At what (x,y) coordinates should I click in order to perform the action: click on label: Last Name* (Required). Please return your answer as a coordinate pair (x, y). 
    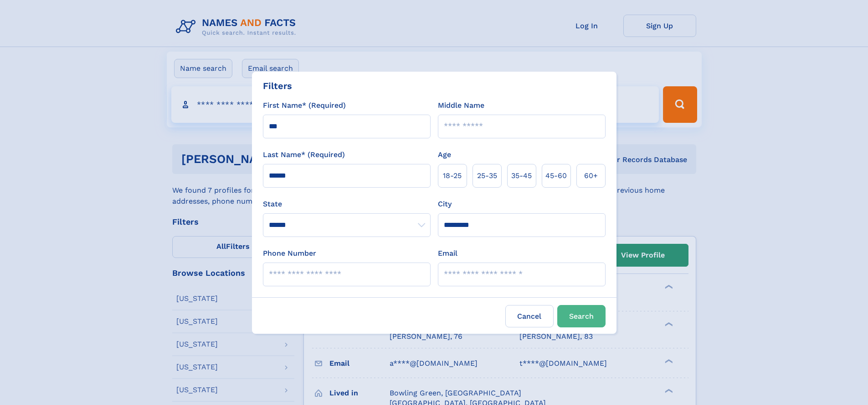
    Looking at the image, I should click on (304, 154).